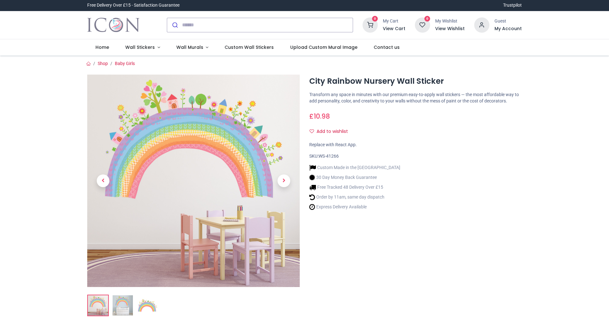 Image resolution: width=609 pixels, height=327 pixels. Describe the element at coordinates (312, 131) in the screenshot. I see `i: Add to wishlist` at that location.